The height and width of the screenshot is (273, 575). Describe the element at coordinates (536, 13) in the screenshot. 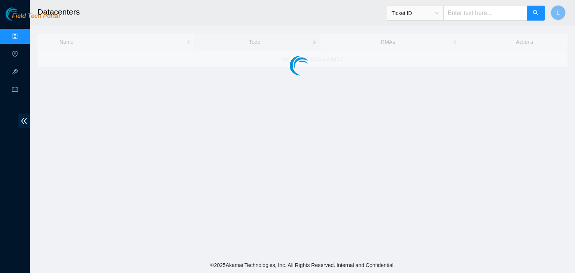

I see `button: search` at that location.